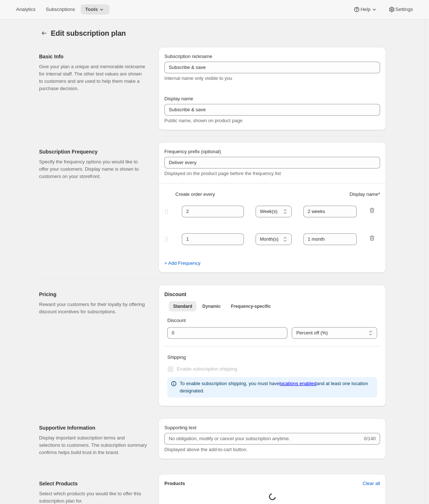 This screenshot has width=429, height=504. What do you see at coordinates (92, 294) in the screenshot?
I see `h2: Pricing` at bounding box center [92, 294].